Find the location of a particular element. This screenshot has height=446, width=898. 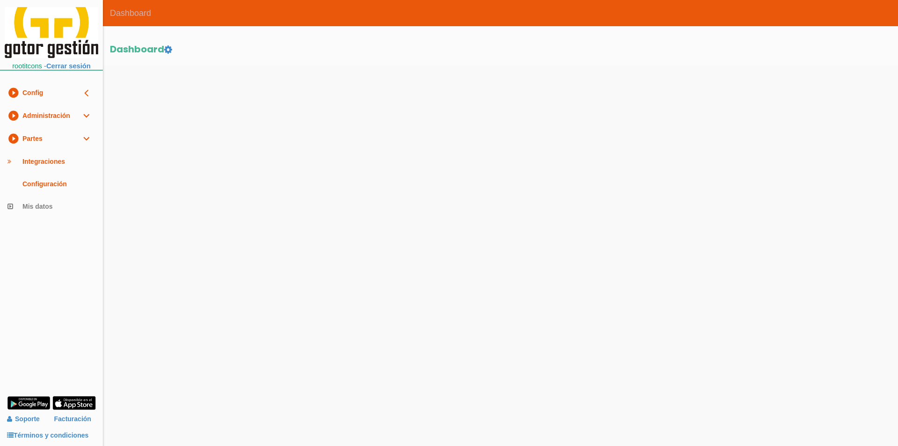

img: itcons-logo is located at coordinates (51, 32).